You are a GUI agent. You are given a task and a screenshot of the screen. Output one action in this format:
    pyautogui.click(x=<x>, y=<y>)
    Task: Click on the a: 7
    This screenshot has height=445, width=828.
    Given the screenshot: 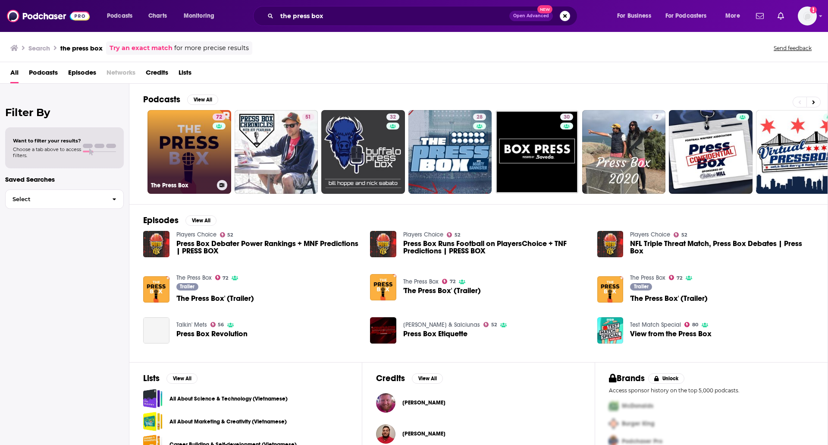 What is the action you would take?
    pyautogui.click(x=657, y=117)
    